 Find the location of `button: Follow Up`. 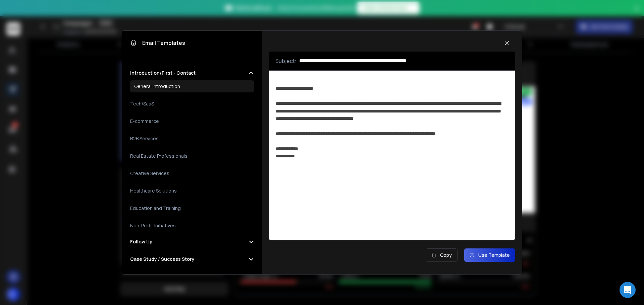

button: Follow Up is located at coordinates (192, 242).